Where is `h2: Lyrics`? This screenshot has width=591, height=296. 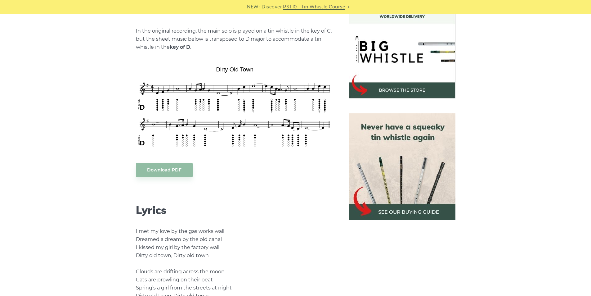 h2: Lyrics is located at coordinates (235, 210).